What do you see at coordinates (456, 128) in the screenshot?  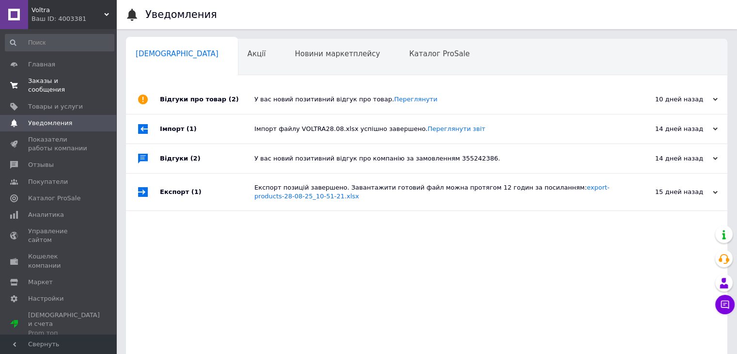 I see `a: Переглянути звіт` at bounding box center [456, 128].